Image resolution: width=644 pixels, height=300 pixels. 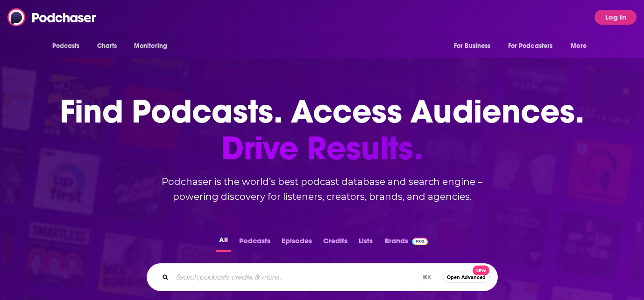 What do you see at coordinates (322, 148) in the screenshot?
I see `span: Drive Results.` at bounding box center [322, 148].